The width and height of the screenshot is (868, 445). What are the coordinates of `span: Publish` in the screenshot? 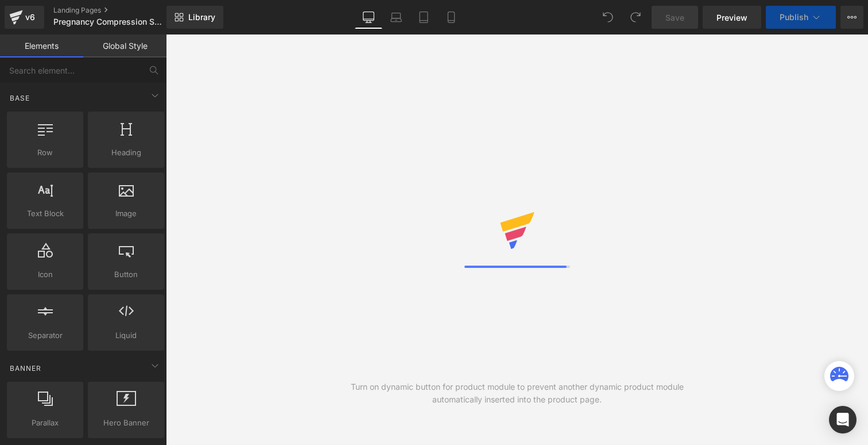 It's located at (794, 17).